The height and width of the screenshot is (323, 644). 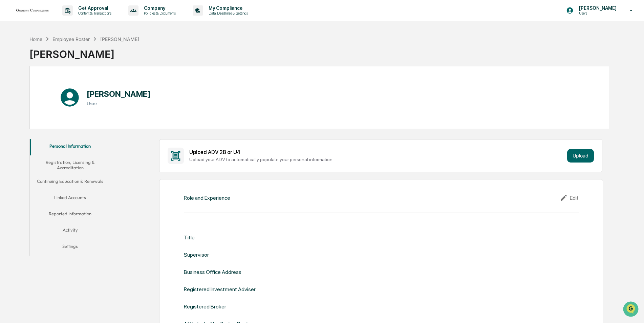 I want to click on button: Reported Information, so click(x=70, y=215).